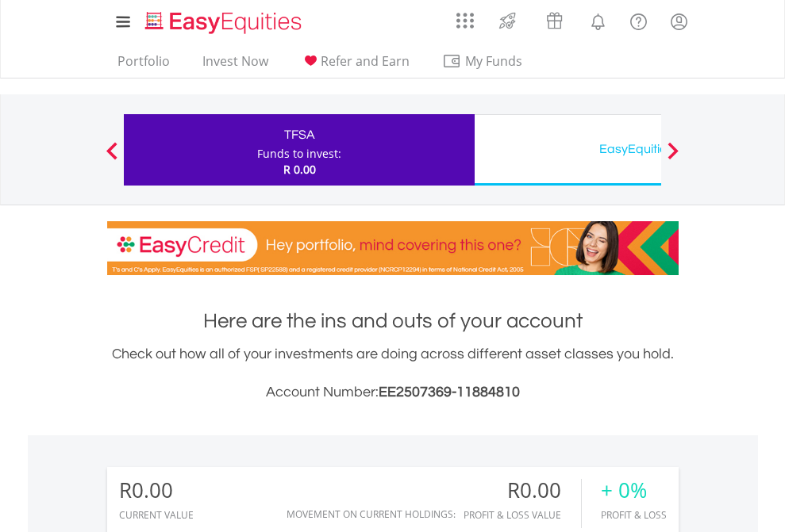 The image size is (785, 532). Describe the element at coordinates (392, 321) in the screenshot. I see `h1: Here are the ins and outs of your account` at that location.